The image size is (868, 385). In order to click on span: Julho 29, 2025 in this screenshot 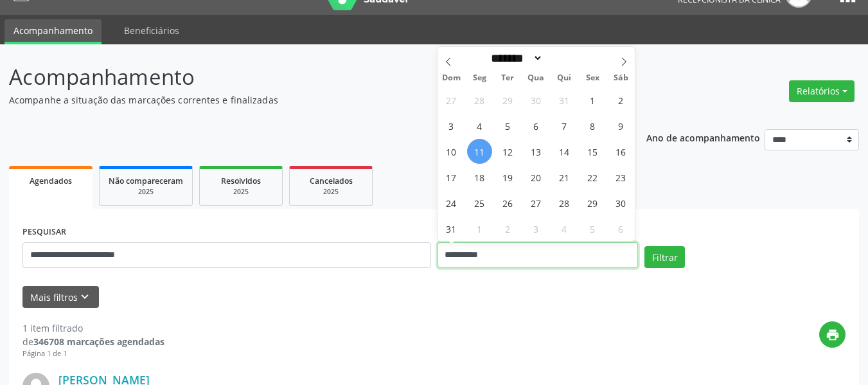, I will do `click(507, 100)`.